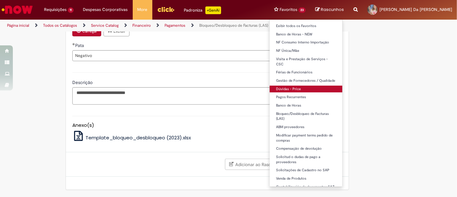  Describe the element at coordinates (207, 125) in the screenshot. I see `h5: Anexo(s)` at that location.